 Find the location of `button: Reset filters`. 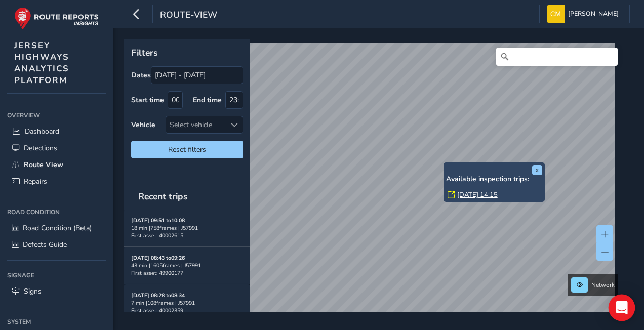

button: Reset filters is located at coordinates (187, 149).